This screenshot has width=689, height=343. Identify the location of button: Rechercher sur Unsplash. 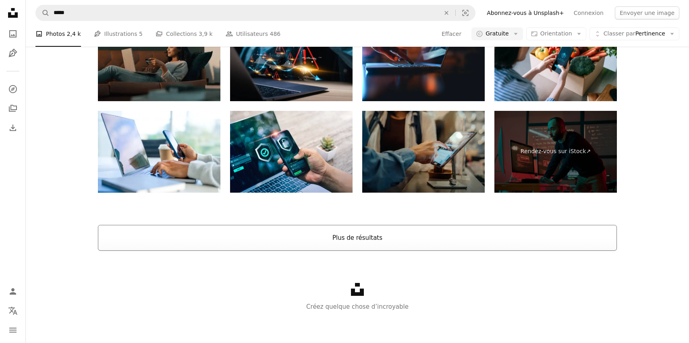
(43, 13).